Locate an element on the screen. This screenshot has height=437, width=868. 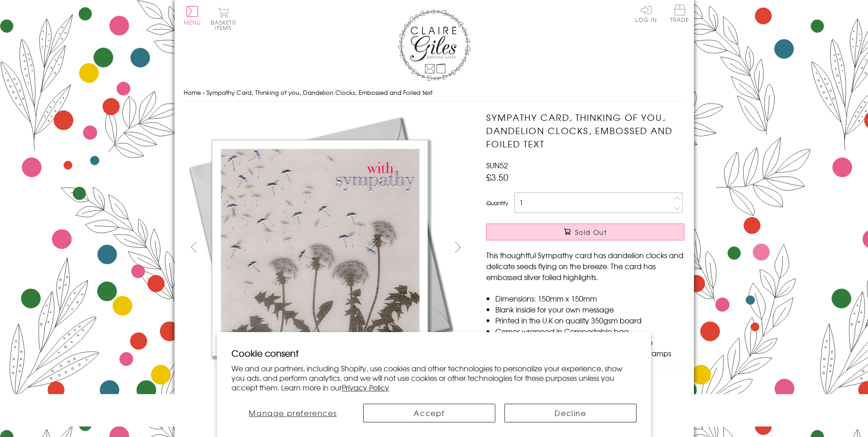
span: Trade is located at coordinates (680, 13).